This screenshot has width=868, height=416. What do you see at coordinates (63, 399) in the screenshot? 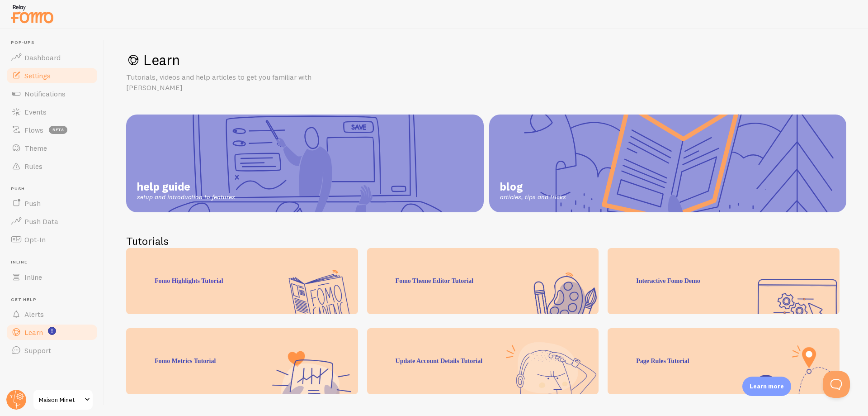
I see `a: Maison Minet` at bounding box center [63, 399].